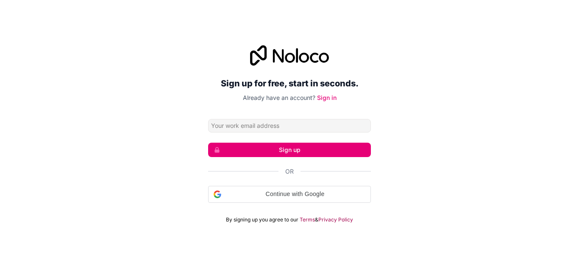 This screenshot has width=579, height=268. Describe the element at coordinates (336, 220) in the screenshot. I see `a: Privacy Policy` at that location.